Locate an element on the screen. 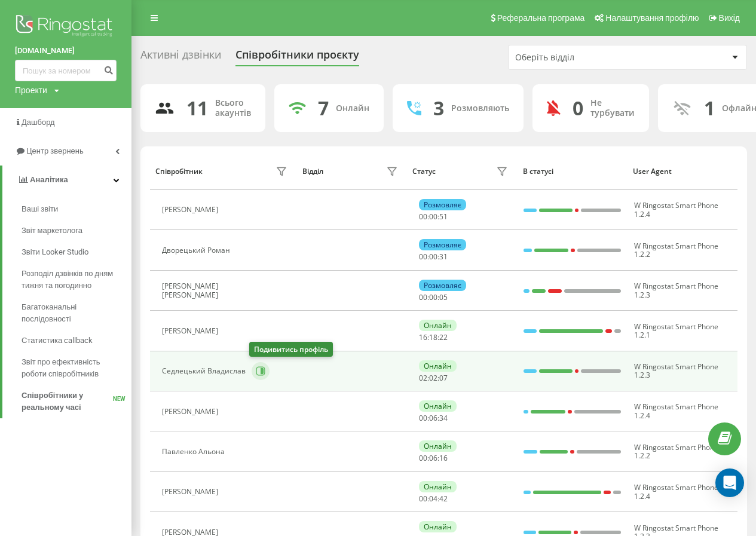 The height and width of the screenshot is (536, 756). span: 22 is located at coordinates (443, 337).